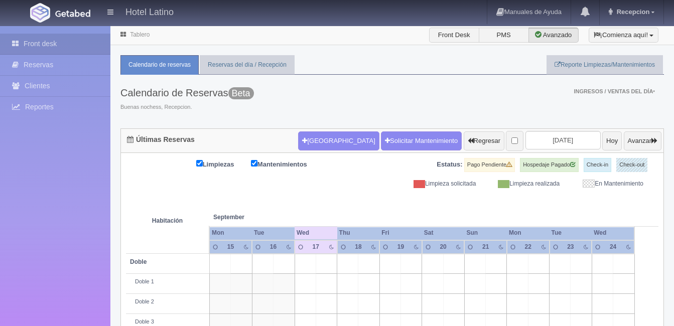 This screenshot has width=674, height=326. I want to click on h4: Hotel Latino, so click(150, 11).